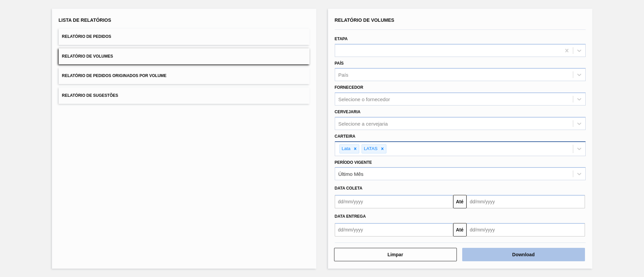 This screenshot has height=277, width=644. Describe the element at coordinates (346, 149) in the screenshot. I see `div: Lata` at that location.